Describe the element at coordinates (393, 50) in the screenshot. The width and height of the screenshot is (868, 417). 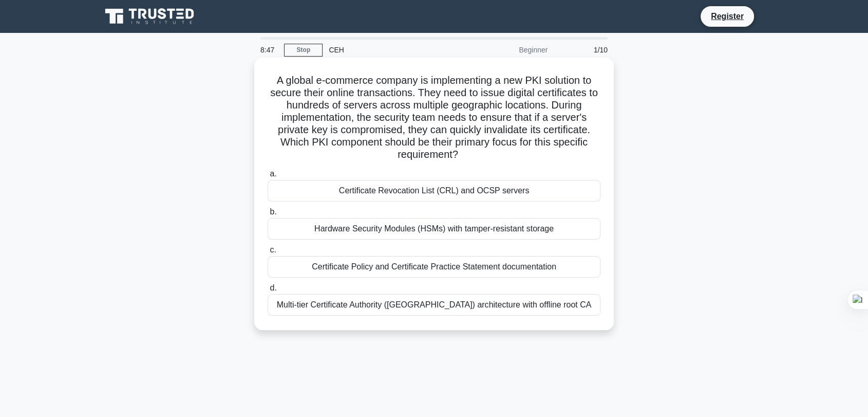
I see `div: CEH` at that location.